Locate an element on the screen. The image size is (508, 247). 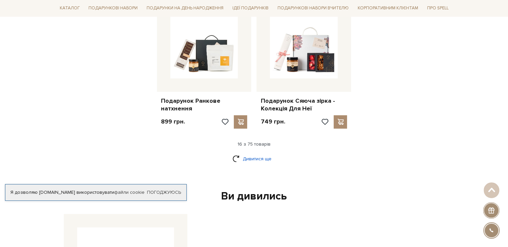
a: Подарункові набори Вчителю is located at coordinates (313, 8).